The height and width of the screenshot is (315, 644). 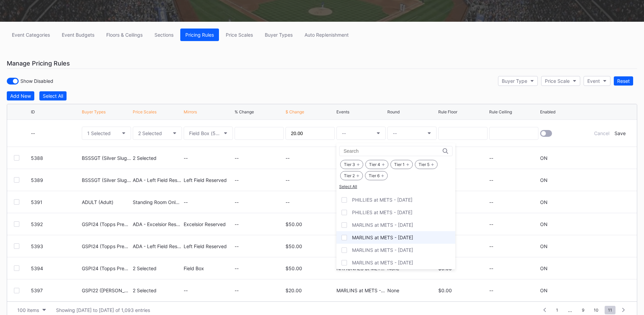 I want to click on div: Tier 2, so click(x=351, y=176).